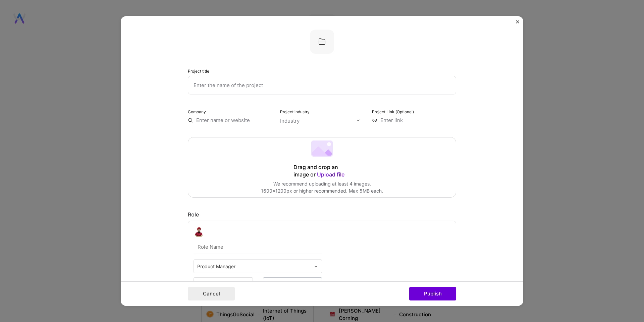 Image resolution: width=644 pixels, height=322 pixels. I want to click on input: Enter the name of the project, so click(322, 85).